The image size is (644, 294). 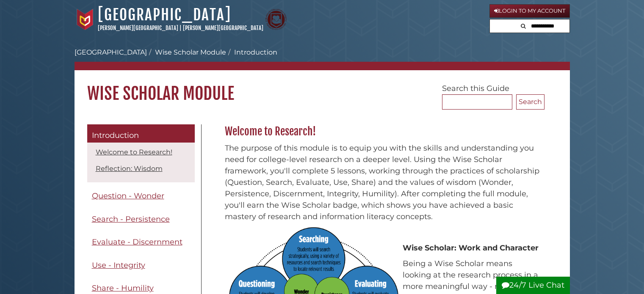 What do you see at coordinates (141, 220) in the screenshot?
I see `a: Search - Persistence` at bounding box center [141, 220].